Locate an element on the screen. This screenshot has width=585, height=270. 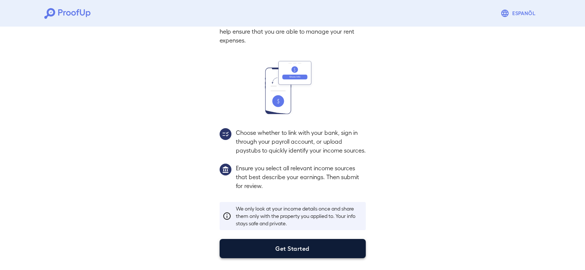
button: Espanõl is located at coordinates (519, 13).